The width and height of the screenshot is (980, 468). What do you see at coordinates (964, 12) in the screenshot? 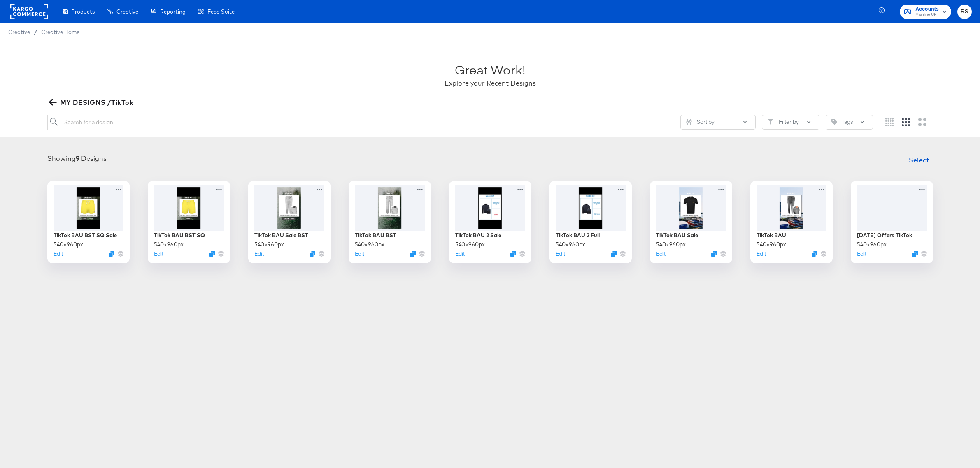
I see `button: RS` at bounding box center [964, 12].